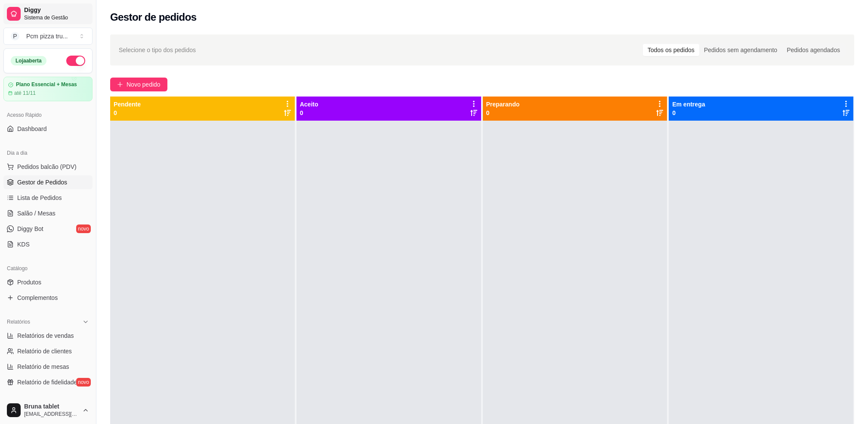  What do you see at coordinates (503, 104) in the screenshot?
I see `p: Preparando` at bounding box center [503, 104].